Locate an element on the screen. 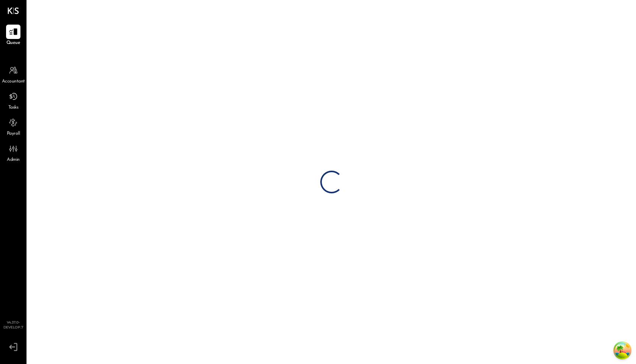 This screenshot has width=636, height=364. button: Open Tanstack query devtools is located at coordinates (622, 351).